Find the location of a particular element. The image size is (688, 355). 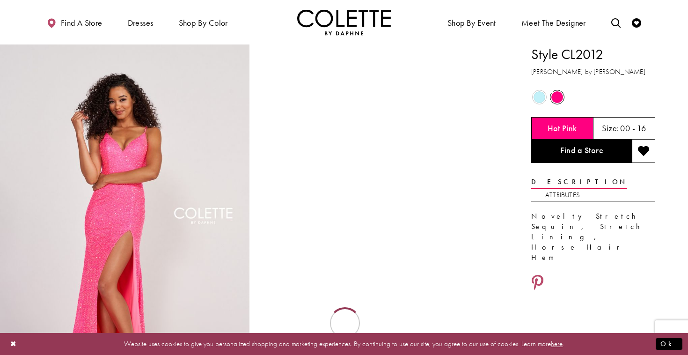

img: Colette by Daphne is located at coordinates (344, 22).